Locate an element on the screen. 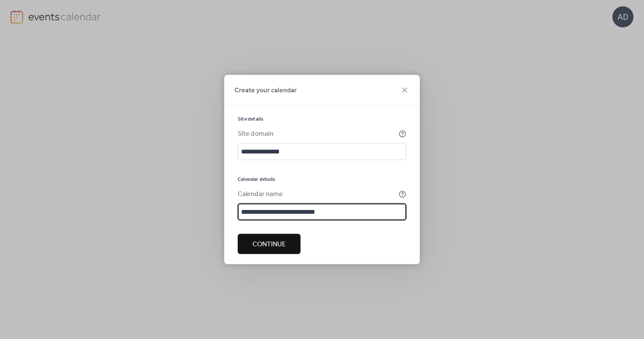 Image resolution: width=644 pixels, height=339 pixels. div: Site domain is located at coordinates (317, 134).